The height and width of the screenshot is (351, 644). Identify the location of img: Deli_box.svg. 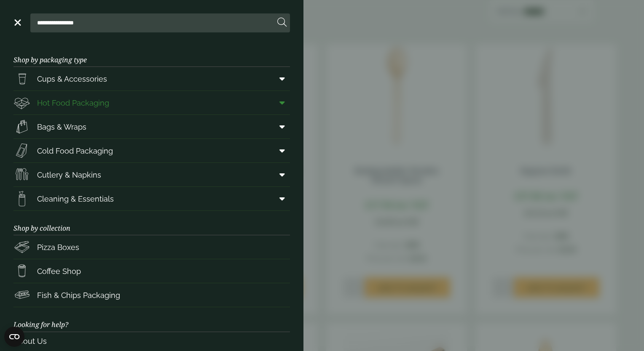
(22, 102).